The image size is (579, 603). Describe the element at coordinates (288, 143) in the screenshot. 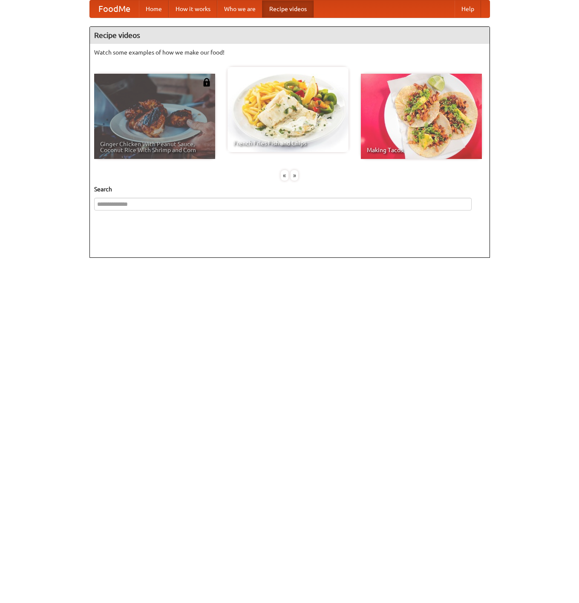

I see `span: French Fries Fish and Chips` at that location.